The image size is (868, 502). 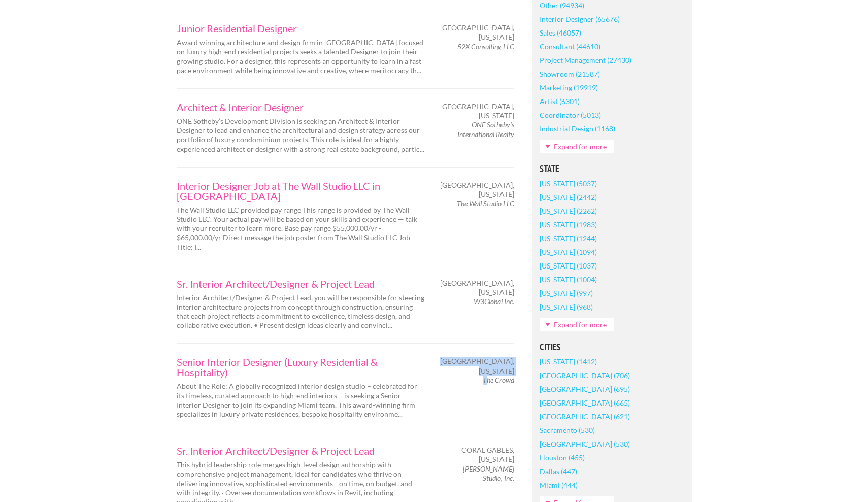 I want to click on p: Interior Architect/Designer & Project Lead, you will be responsible for steering interior archite..., so click(x=301, y=312).